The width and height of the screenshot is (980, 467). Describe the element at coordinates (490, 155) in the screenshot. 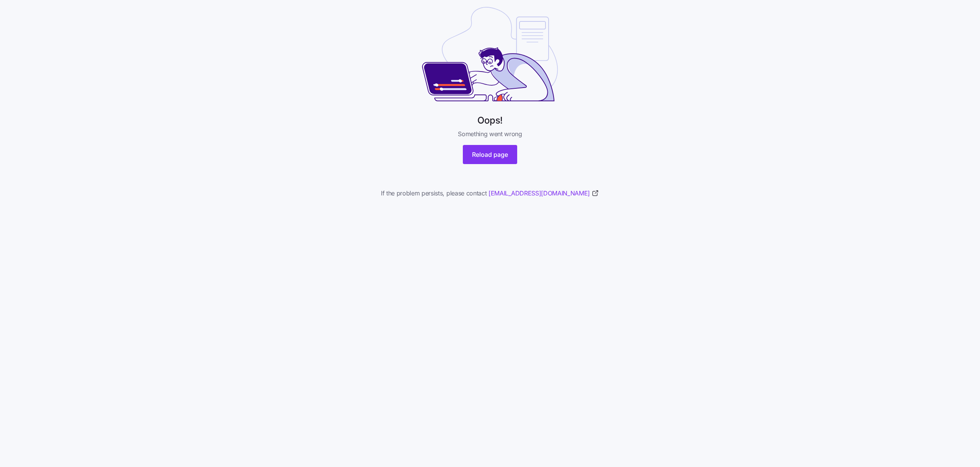

I see `button: Reload page` at that location.